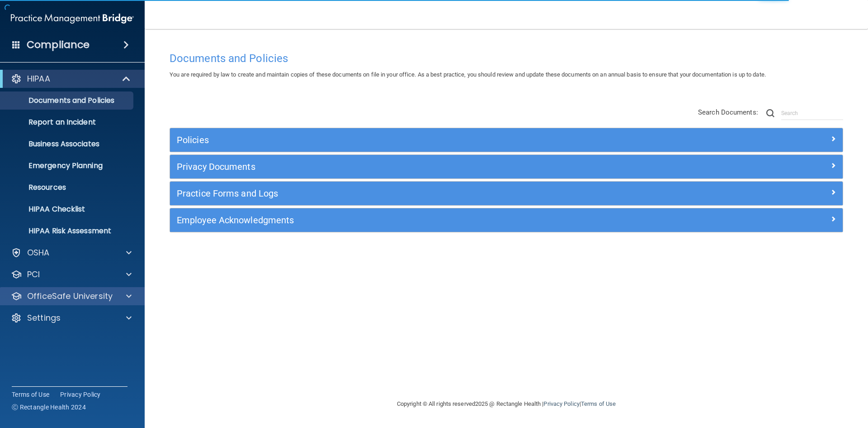 This screenshot has width=868, height=428. I want to click on a: Practice Forms and Logs, so click(506, 193).